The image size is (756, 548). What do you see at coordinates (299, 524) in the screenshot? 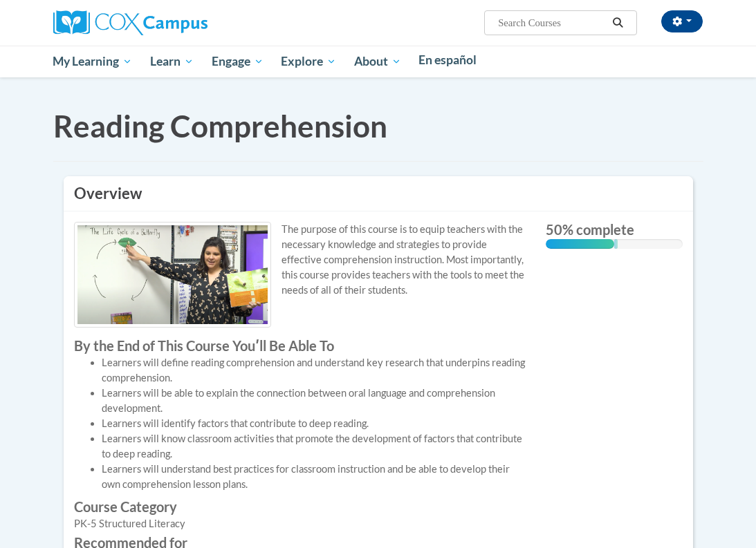
I see `div: PK-5 Structured Literacy` at bounding box center [299, 524].